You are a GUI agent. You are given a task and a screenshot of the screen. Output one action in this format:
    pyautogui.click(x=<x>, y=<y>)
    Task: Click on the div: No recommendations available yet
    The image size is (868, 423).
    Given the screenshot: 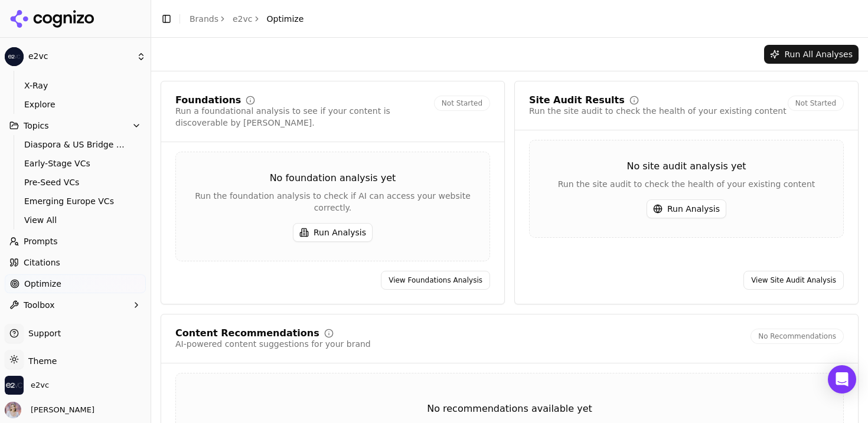 What is the action you would take?
    pyautogui.click(x=510, y=409)
    